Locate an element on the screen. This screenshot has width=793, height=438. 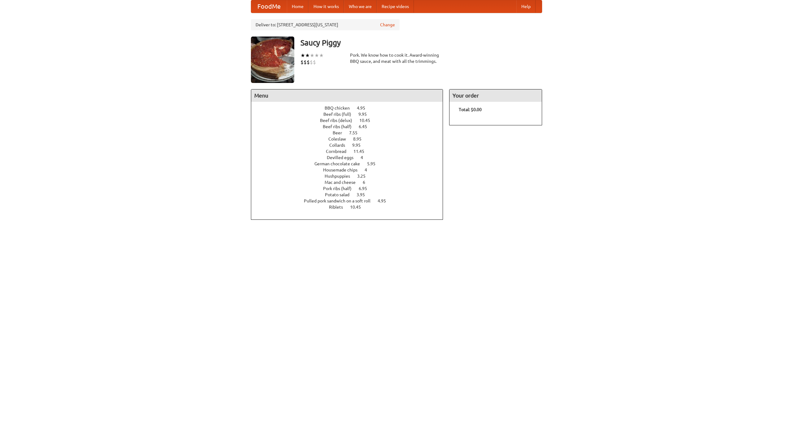
a: Devilled eggs 4 is located at coordinates (351, 158).